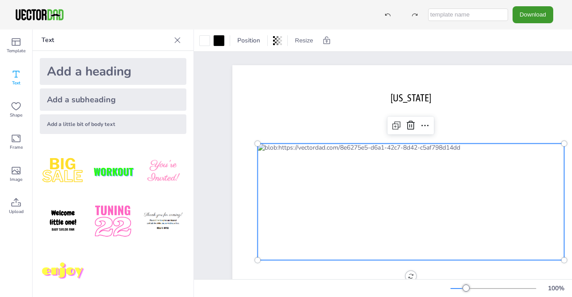 This screenshot has width=572, height=297. I want to click on img: GNLDUe7.png, so click(63, 222).